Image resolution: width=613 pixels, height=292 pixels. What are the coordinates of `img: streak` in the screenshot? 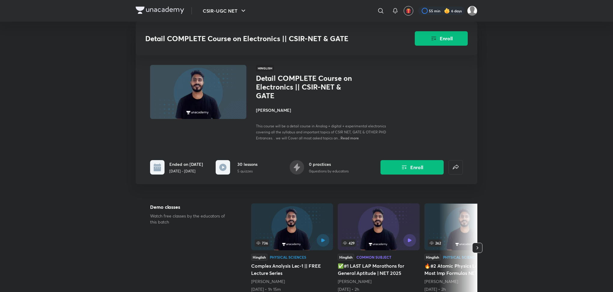 It's located at (447, 11).